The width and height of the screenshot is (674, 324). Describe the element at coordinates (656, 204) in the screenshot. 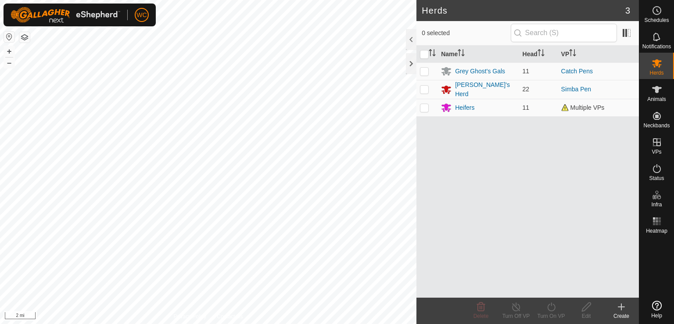

I see `span: Infra` at that location.